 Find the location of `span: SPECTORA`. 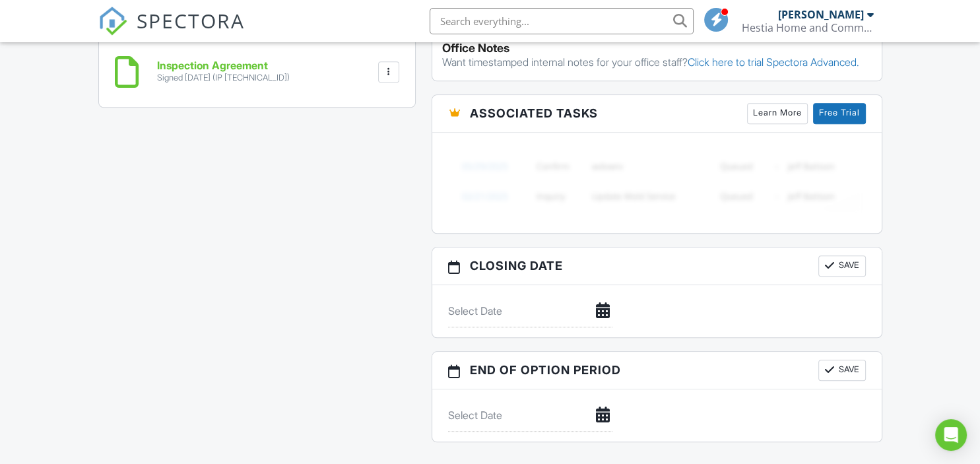

span: SPECTORA is located at coordinates (191, 20).